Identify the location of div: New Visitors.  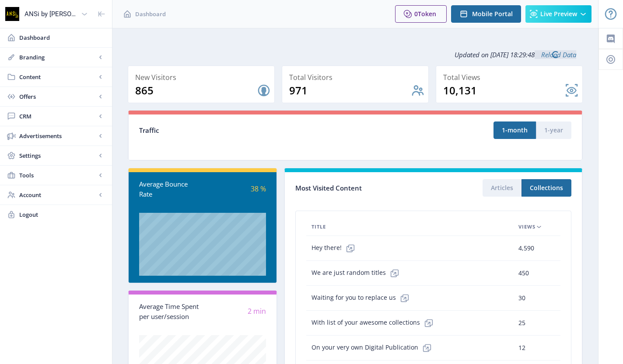
(203, 77).